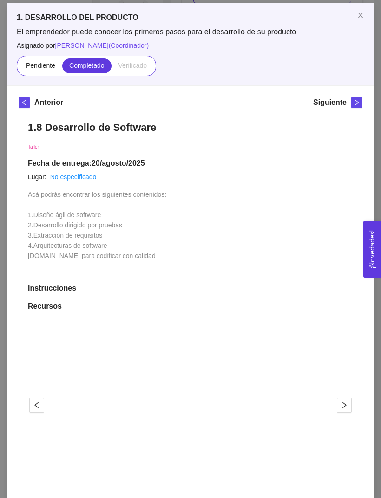 Image resolution: width=381 pixels, height=498 pixels. Describe the element at coordinates (190, 163) in the screenshot. I see `h1: Fecha de entrega: 20/agosto/2025` at that location.